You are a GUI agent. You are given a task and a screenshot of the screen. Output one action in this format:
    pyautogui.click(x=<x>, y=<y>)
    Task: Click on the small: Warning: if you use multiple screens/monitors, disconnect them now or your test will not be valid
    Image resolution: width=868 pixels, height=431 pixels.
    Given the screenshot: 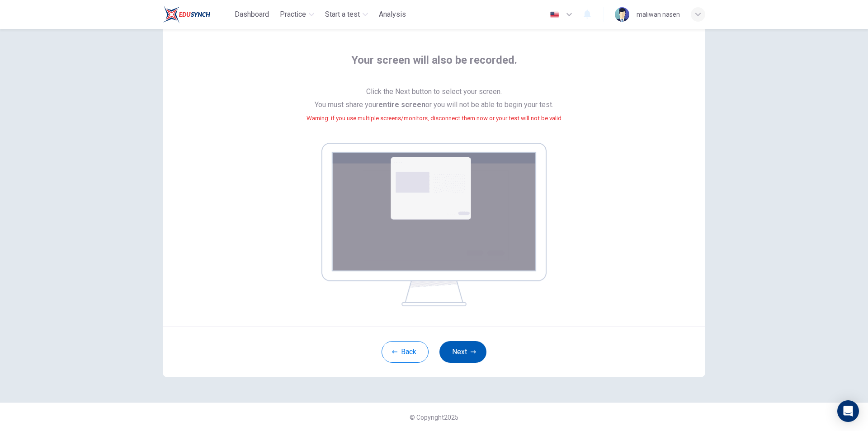 What is the action you would take?
    pyautogui.click(x=434, y=118)
    